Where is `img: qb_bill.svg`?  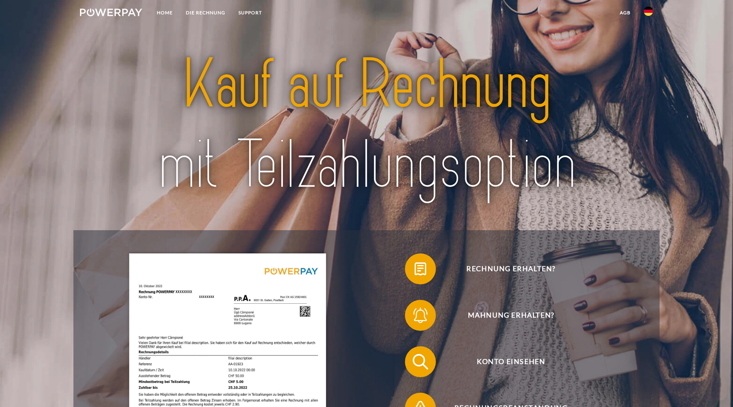 img: qb_bill.svg is located at coordinates (421, 269).